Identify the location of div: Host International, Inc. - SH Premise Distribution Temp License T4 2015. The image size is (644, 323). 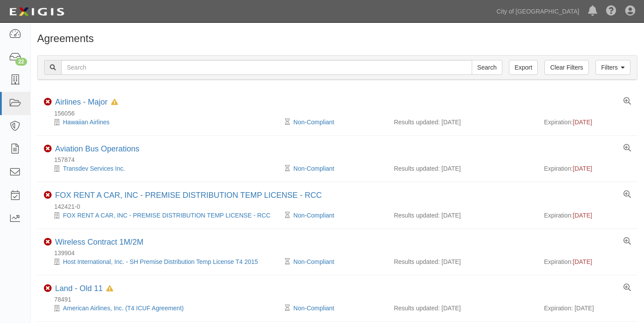
(165, 262).